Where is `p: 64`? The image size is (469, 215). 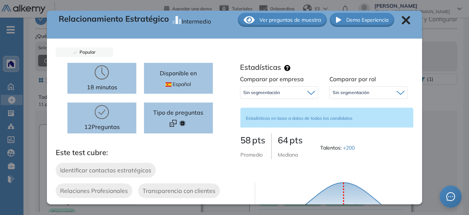 p: 64 is located at coordinates (290, 140).